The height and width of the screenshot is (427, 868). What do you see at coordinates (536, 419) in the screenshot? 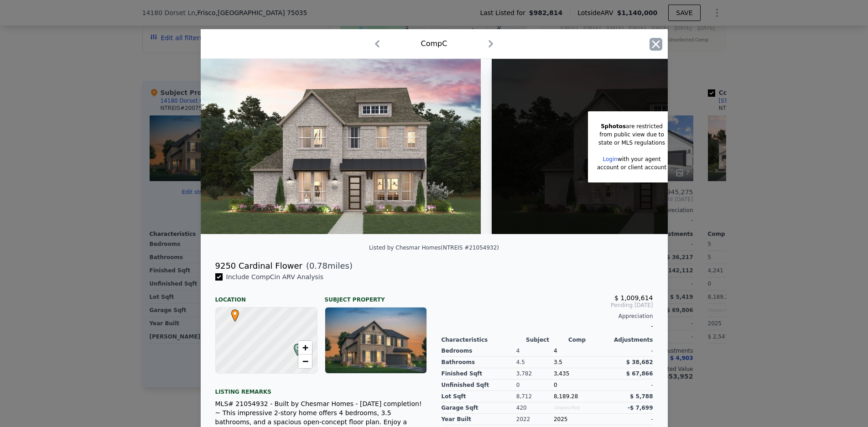
I see `div: 2022` at bounding box center [536, 419].